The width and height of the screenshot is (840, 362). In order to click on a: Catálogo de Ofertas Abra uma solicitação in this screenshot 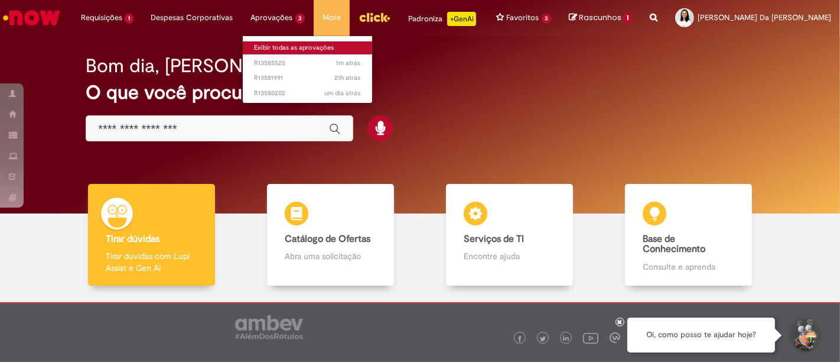, I will do `click(330, 235)`.